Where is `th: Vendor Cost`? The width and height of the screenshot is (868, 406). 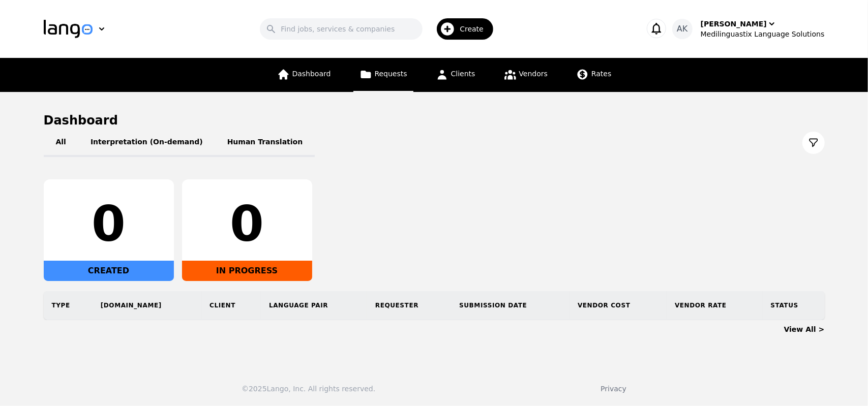
th: Vendor Cost is located at coordinates (618, 305).